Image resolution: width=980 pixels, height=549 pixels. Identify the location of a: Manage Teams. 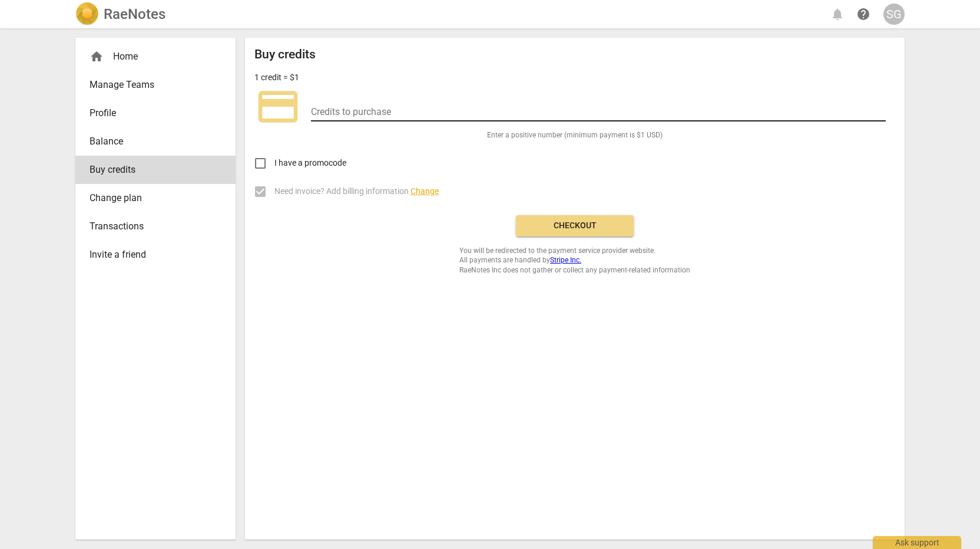
(155, 85).